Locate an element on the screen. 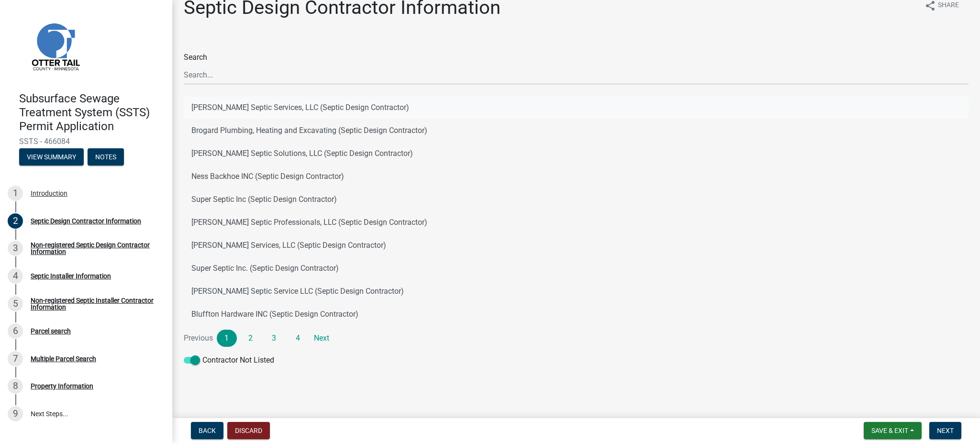  span: Save & Exit is located at coordinates (889, 431).